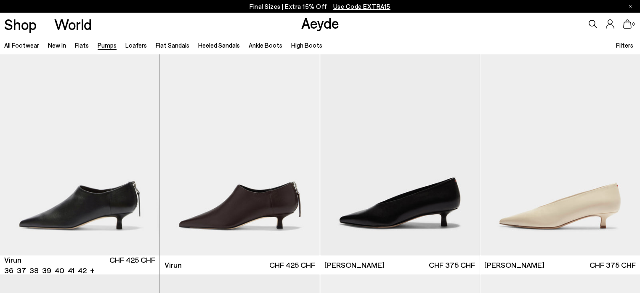 Image resolution: width=640 pixels, height=293 pixels. Describe the element at coordinates (320, 23) in the screenshot. I see `a: Aeyde` at that location.